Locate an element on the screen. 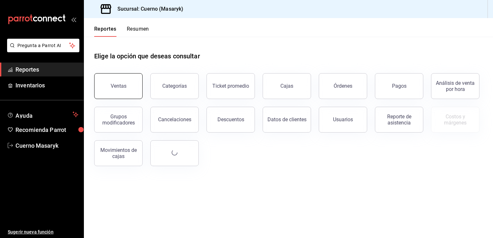  div: Ventas is located at coordinates (118, 86).